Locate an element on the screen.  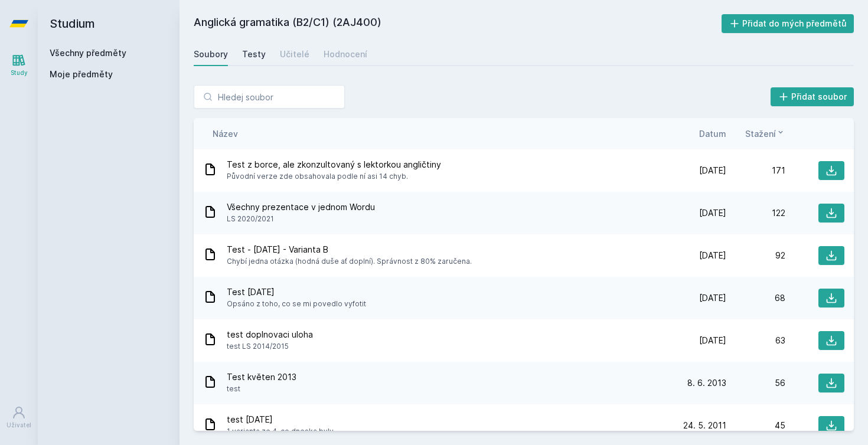
a: Study is located at coordinates (19, 65).